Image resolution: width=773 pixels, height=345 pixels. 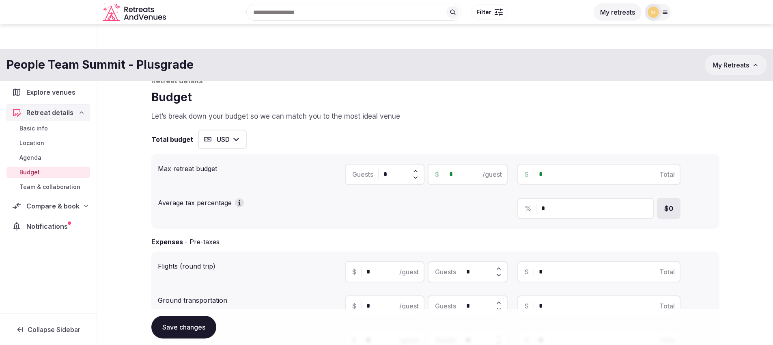 I want to click on h1: People Team Summit - Plusgrade, so click(x=100, y=65).